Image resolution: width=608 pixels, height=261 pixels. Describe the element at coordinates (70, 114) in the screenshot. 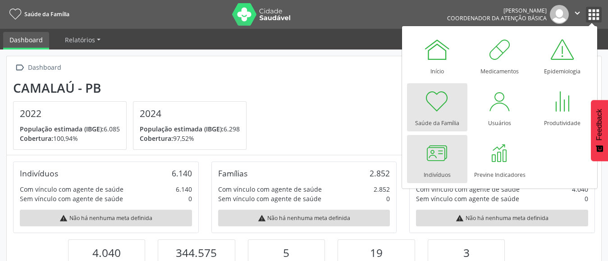

I see `h4: 2022` at that location.